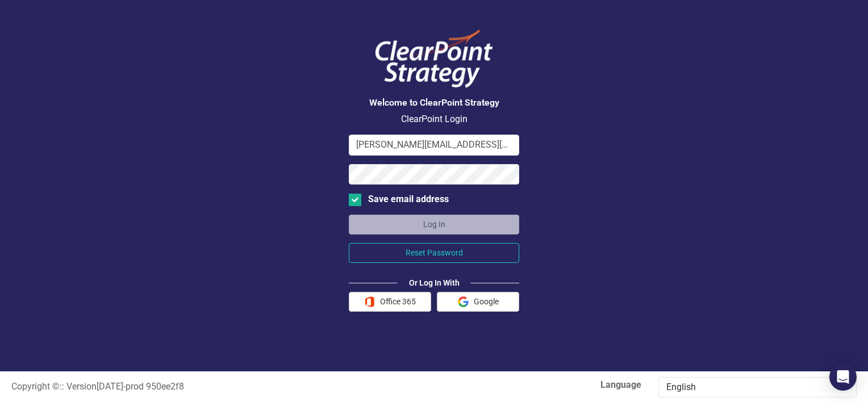 This screenshot has width=868, height=402. Describe the element at coordinates (390, 302) in the screenshot. I see `button: Office 365` at that location.